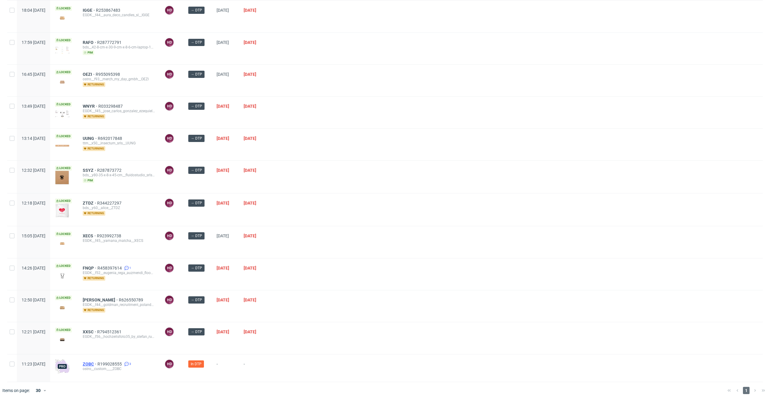 The image size is (770, 398). What do you see at coordinates (110, 236) in the screenshot?
I see `a: R923992738` at bounding box center [110, 236].